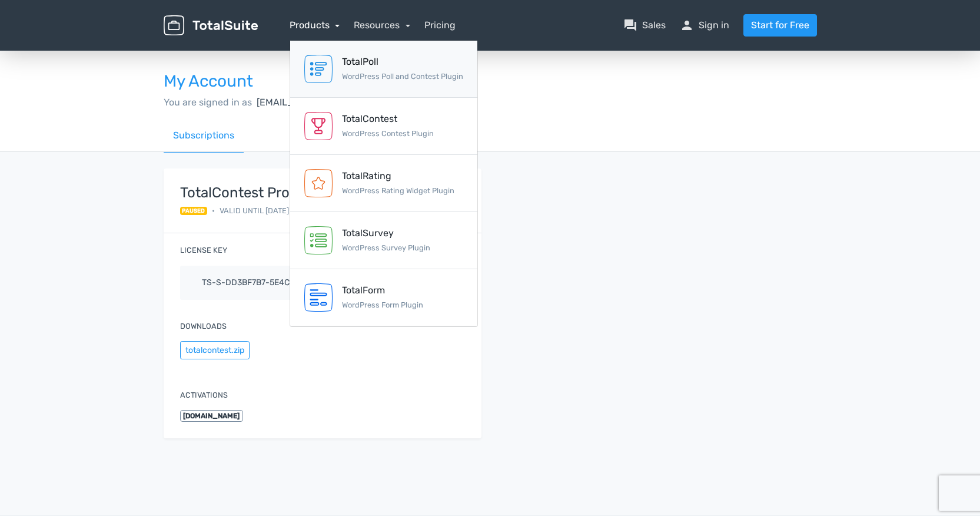 Image resolution: width=980 pixels, height=519 pixels. I want to click on img: TotalSurvey, so click(319, 240).